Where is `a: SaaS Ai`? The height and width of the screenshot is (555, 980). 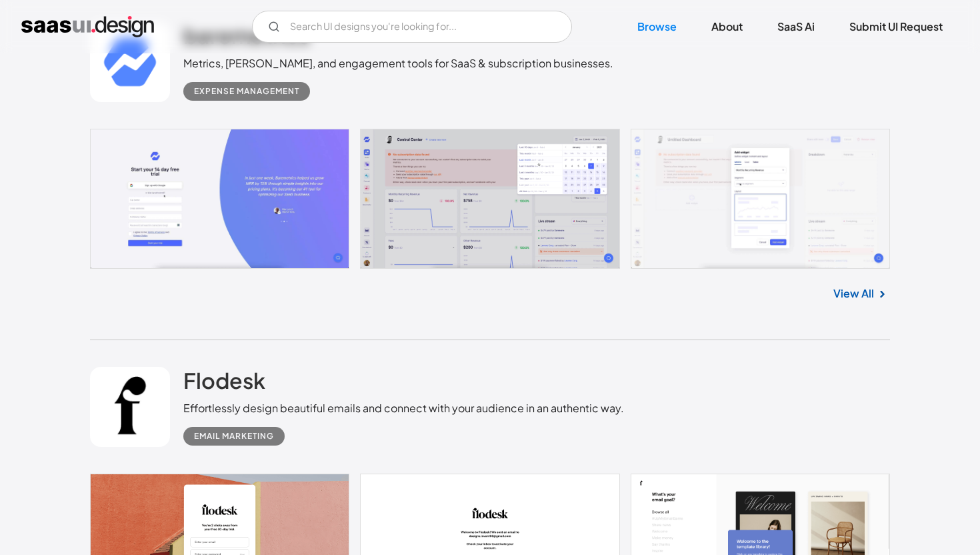
a: SaaS Ai is located at coordinates (796, 26).